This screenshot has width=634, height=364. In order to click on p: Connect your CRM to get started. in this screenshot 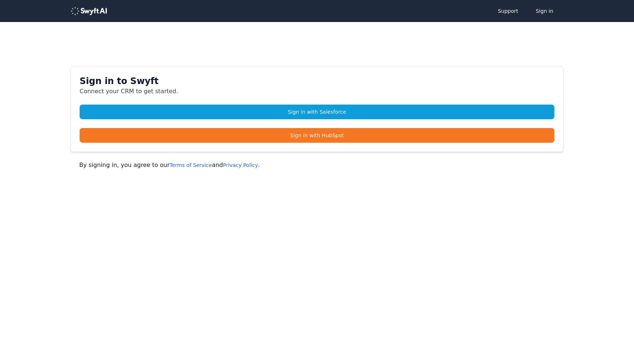, I will do `click(317, 91)`.